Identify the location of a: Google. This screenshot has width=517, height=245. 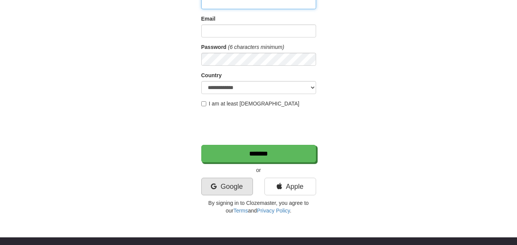
(227, 187).